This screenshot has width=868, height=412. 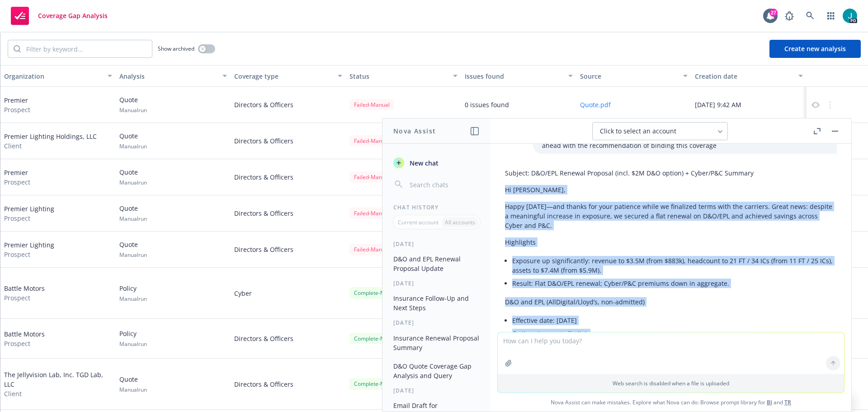 What do you see at coordinates (288, 76) in the screenshot?
I see `button: Coverage type` at bounding box center [288, 76].